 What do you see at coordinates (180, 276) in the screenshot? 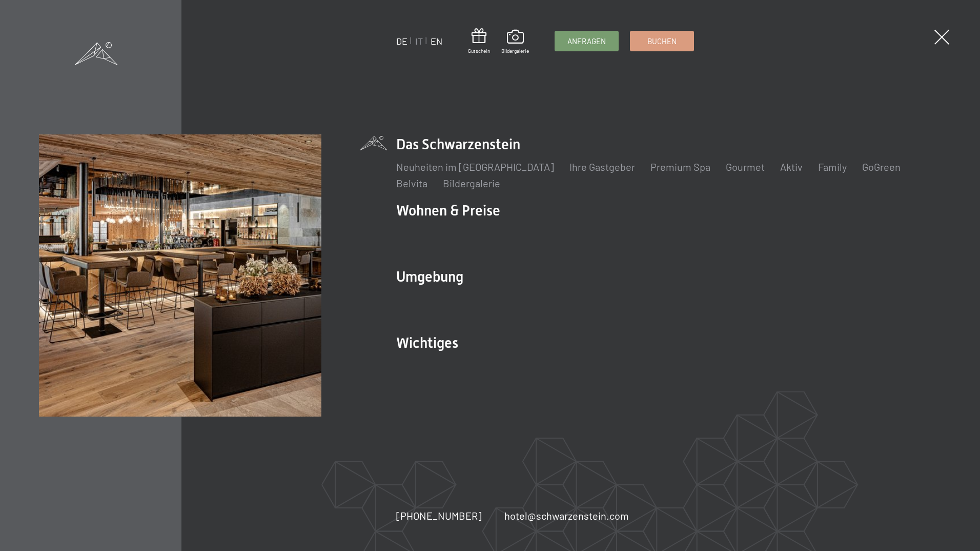
I see `img: Wellnesshotel Südtirol SCHWARZENSTEIN - Wellnessurlaub in den Alpen, Wandern und Wellness` at bounding box center [180, 276].